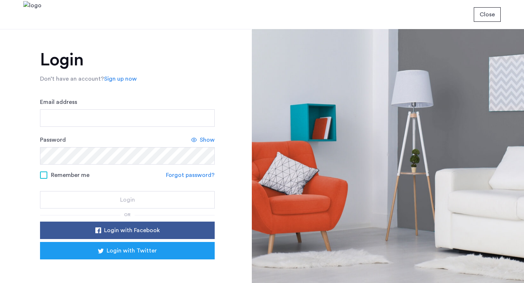  Describe the element at coordinates (127, 200) in the screenshot. I see `span: Login` at that location.